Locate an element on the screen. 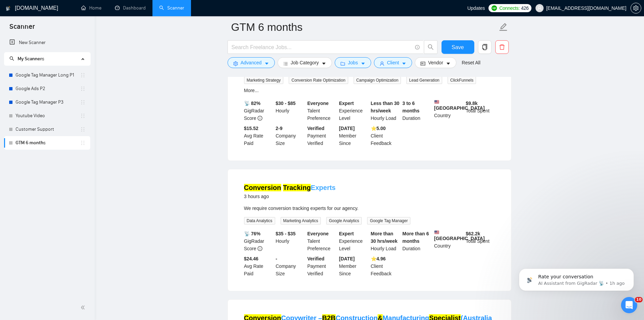 This screenshot has height=320, width=644. b: Verified is located at coordinates (316, 259).